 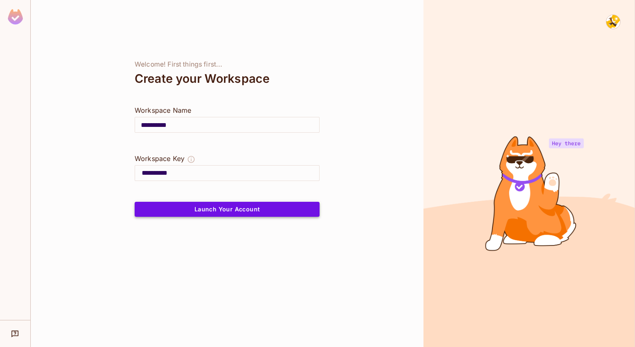 What do you see at coordinates (227, 79) in the screenshot?
I see `div: Create your Workspace` at bounding box center [227, 79].